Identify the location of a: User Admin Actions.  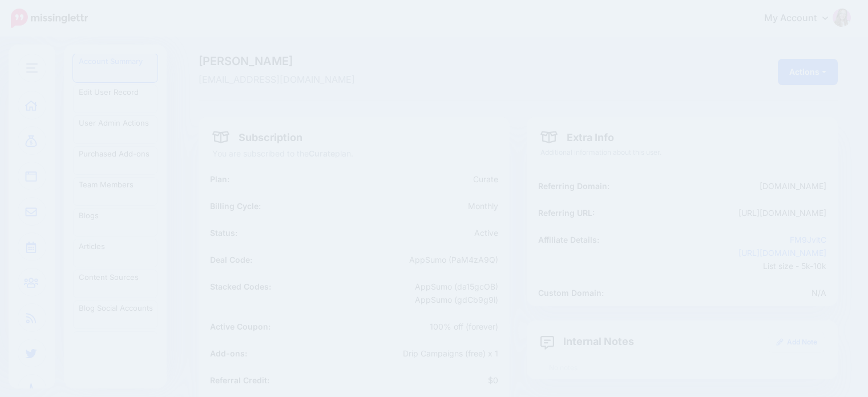
(116, 130).